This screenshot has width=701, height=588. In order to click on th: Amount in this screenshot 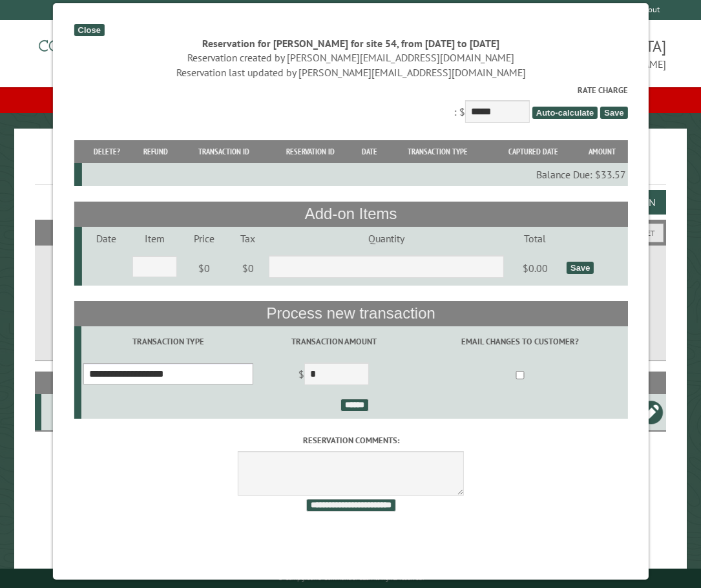, I will do `click(601, 151)`.